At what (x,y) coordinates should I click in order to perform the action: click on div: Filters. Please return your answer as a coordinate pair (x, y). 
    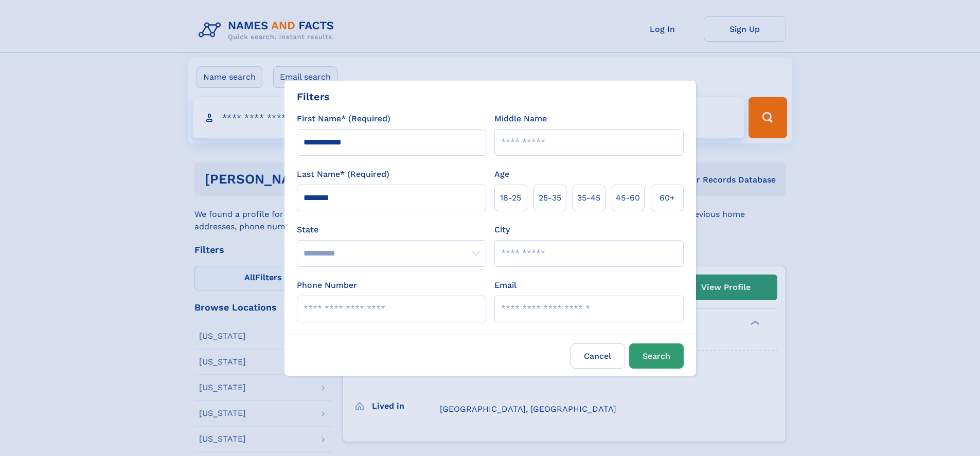
    Looking at the image, I should click on (313, 97).